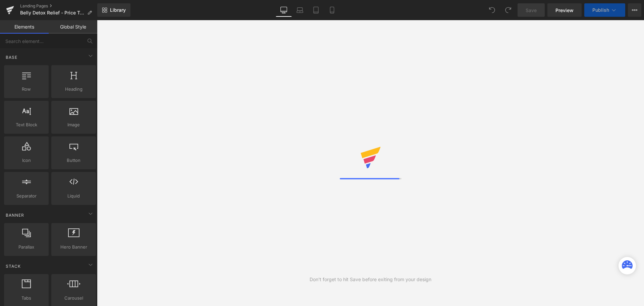  I want to click on span: Separator, so click(26, 196).